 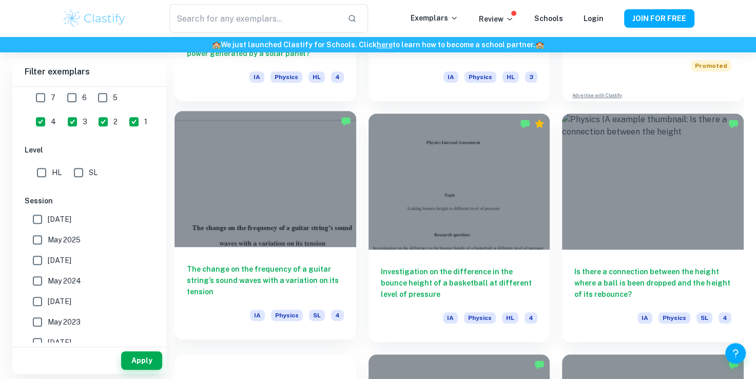 What do you see at coordinates (540, 124) in the screenshot?
I see `div: Premium` at bounding box center [540, 124].